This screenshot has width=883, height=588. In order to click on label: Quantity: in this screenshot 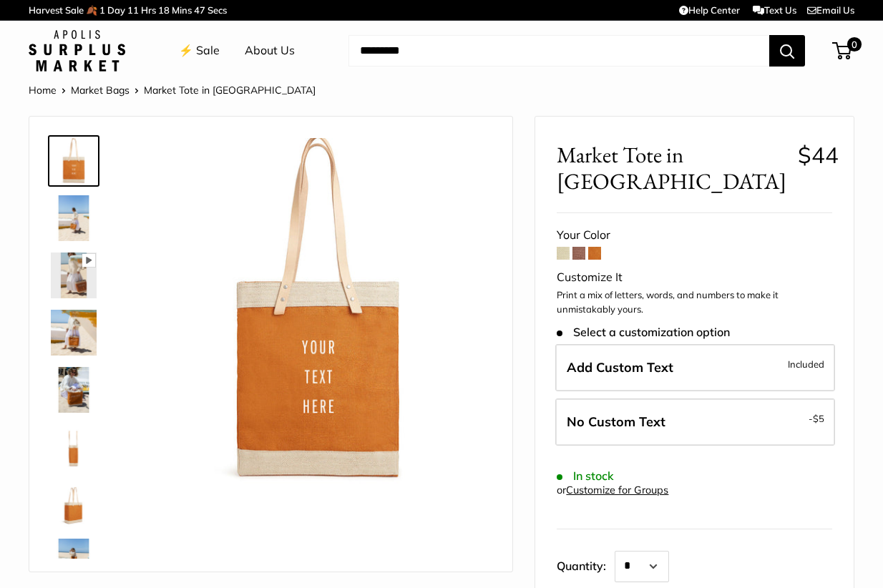, I will do `click(585, 564)`.